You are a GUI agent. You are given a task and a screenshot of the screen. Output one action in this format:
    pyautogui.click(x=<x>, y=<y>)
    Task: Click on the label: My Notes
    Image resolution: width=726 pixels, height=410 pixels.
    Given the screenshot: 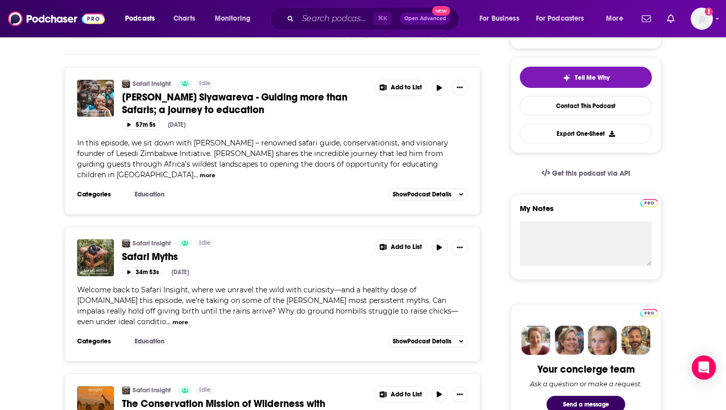 What is the action you would take?
    pyautogui.click(x=586, y=212)
    